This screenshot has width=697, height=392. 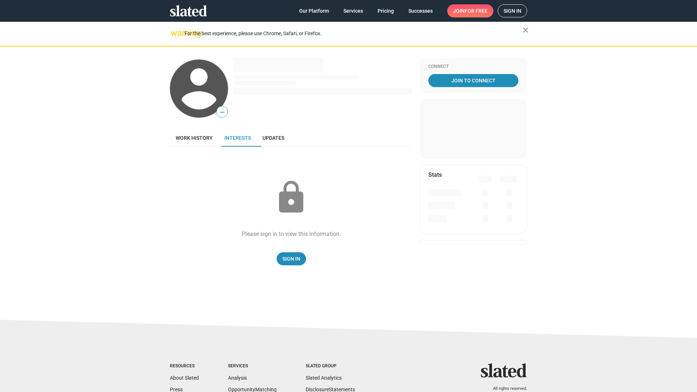 I want to click on a: Our Platform, so click(x=314, y=11).